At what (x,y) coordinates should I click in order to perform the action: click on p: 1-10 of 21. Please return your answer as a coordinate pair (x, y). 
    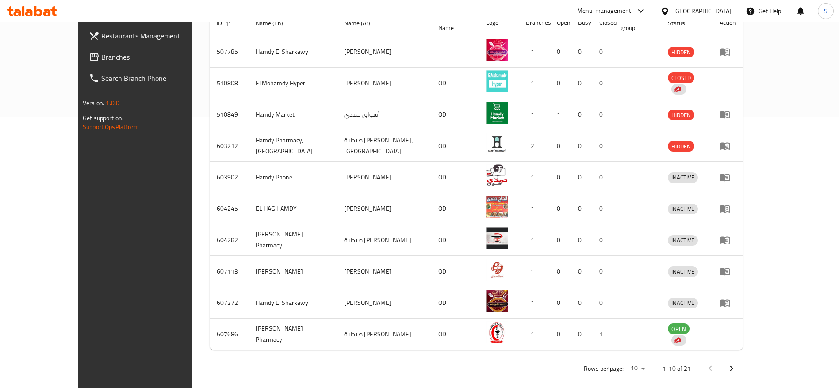
    Looking at the image, I should click on (677, 369).